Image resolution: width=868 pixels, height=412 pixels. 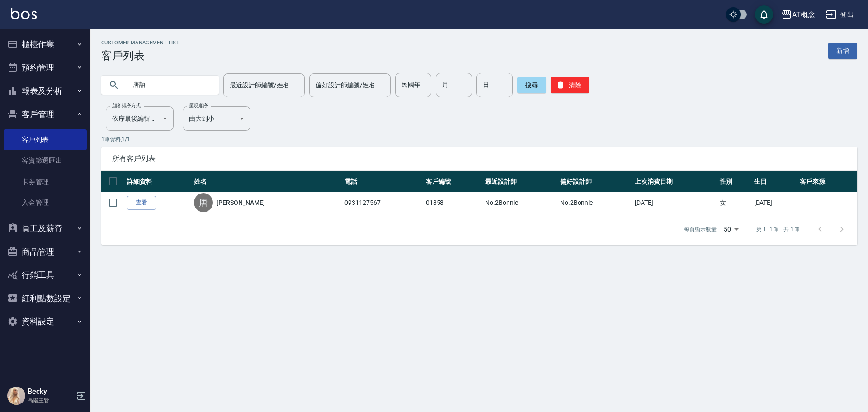 What do you see at coordinates (46, 181) in the screenshot?
I see `a: 卡券管理` at bounding box center [46, 181].